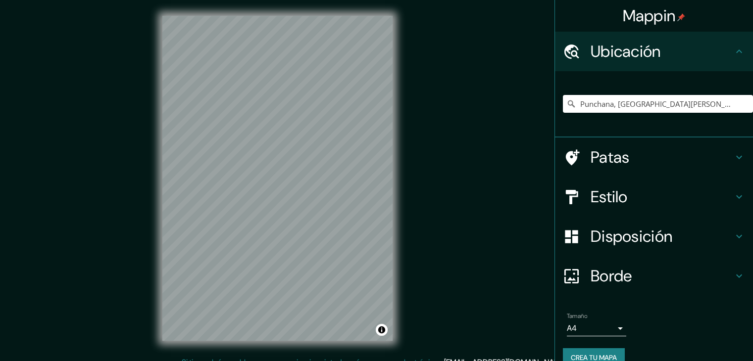 The width and height of the screenshot is (753, 361). I want to click on font: Tamaño, so click(577, 316).